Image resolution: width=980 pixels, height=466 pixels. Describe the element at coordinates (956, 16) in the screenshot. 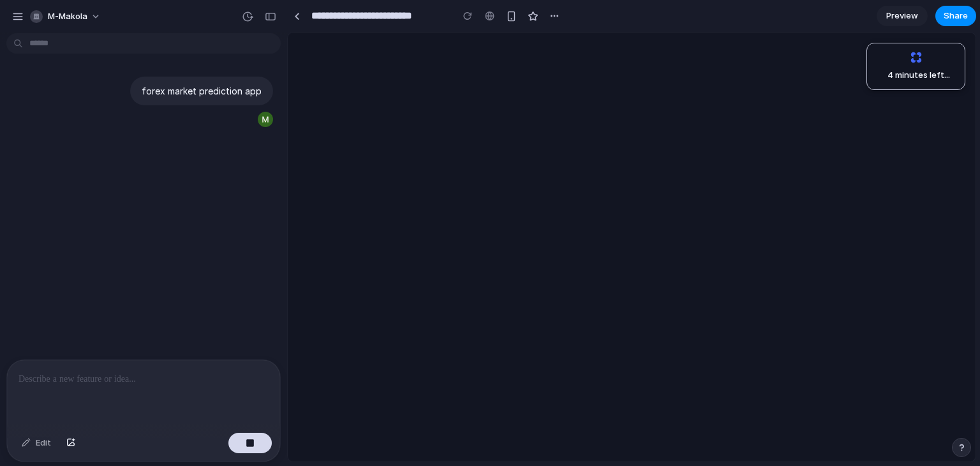

I see `span: Share` at that location.